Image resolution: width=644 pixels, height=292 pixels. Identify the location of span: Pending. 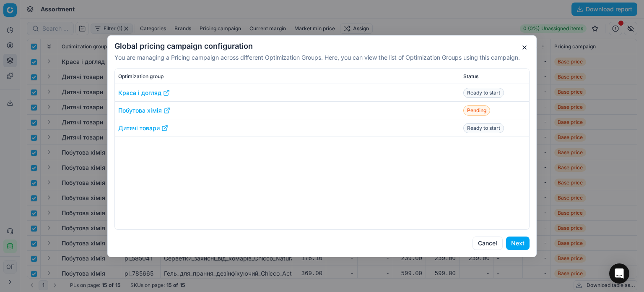
(477, 110).